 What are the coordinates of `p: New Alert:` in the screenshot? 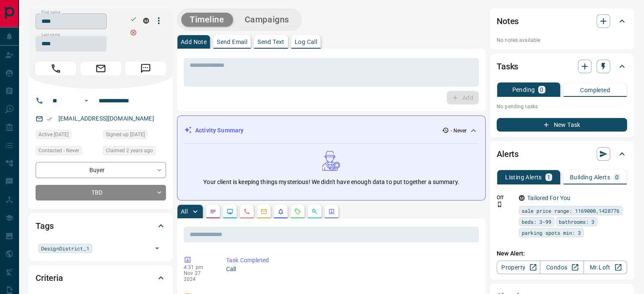 It's located at (562, 254).